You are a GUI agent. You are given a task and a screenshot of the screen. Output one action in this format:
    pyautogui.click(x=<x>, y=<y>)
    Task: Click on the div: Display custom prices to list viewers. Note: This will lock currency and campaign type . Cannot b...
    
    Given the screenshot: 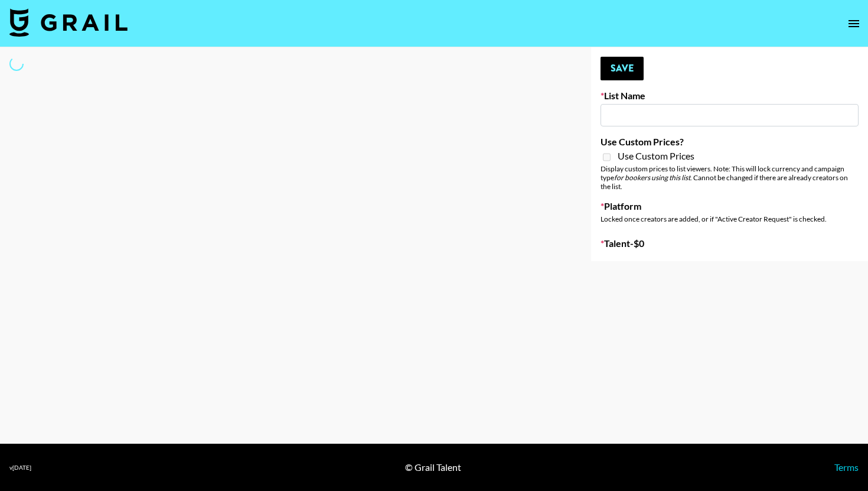 What is the action you would take?
    pyautogui.click(x=729, y=177)
    